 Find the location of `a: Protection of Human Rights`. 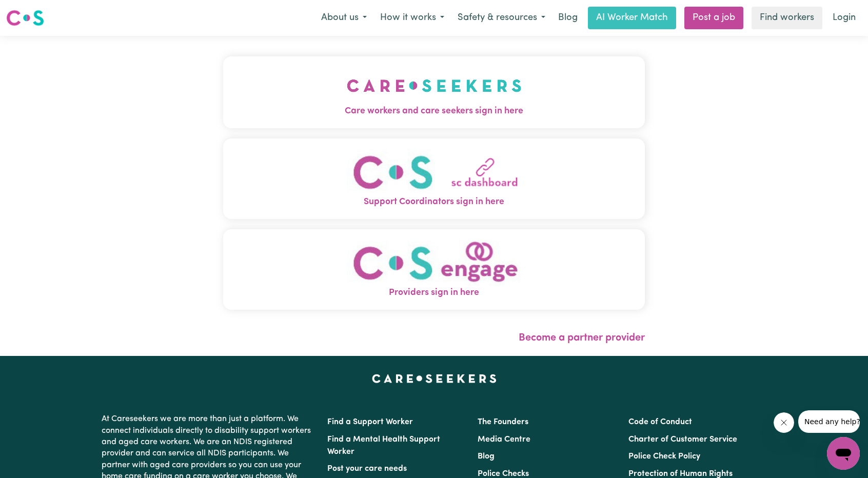

a: Protection of Human Rights is located at coordinates (681, 474).